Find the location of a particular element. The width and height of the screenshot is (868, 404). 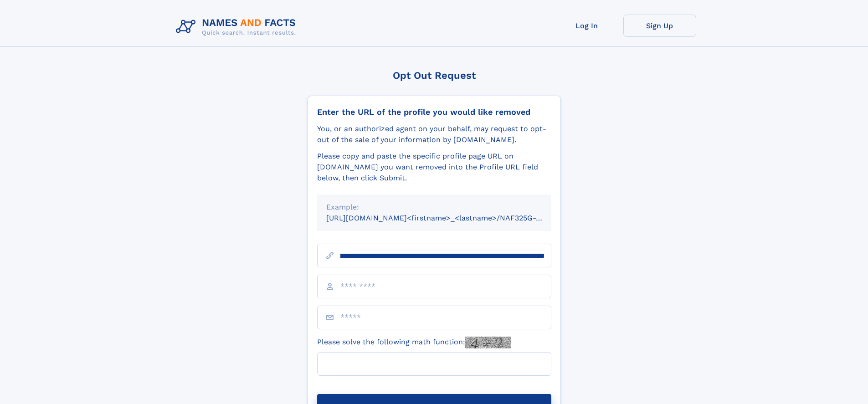

div: You, or an authorized agent on your behalf, may request to opt-out of the sale of your informatio... is located at coordinates (435, 134).